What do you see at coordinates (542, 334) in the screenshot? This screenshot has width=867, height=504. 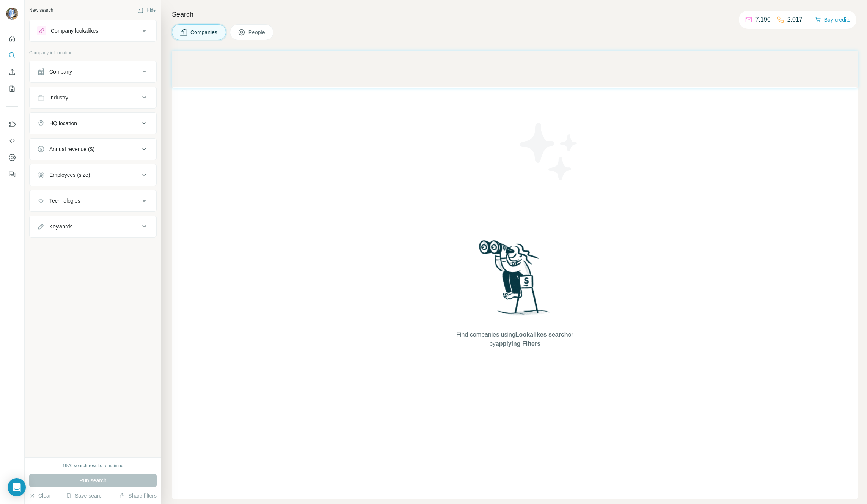 I see `span: Lookalikes search` at bounding box center [542, 334].